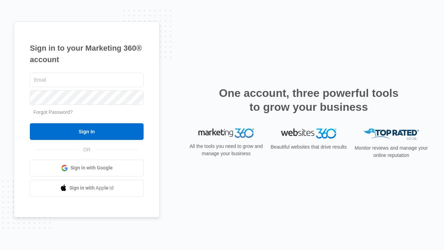  Describe the element at coordinates (87, 80) in the screenshot. I see `input: Email` at that location.